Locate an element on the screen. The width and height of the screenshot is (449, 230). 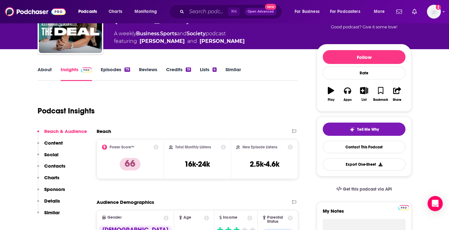
a: Lists4 is located at coordinates (208, 74).